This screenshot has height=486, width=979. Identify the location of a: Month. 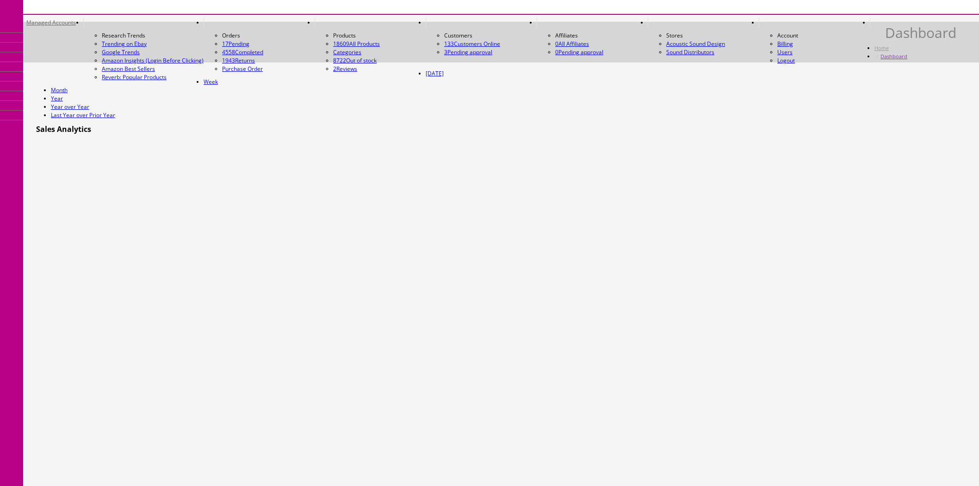
(59, 105).